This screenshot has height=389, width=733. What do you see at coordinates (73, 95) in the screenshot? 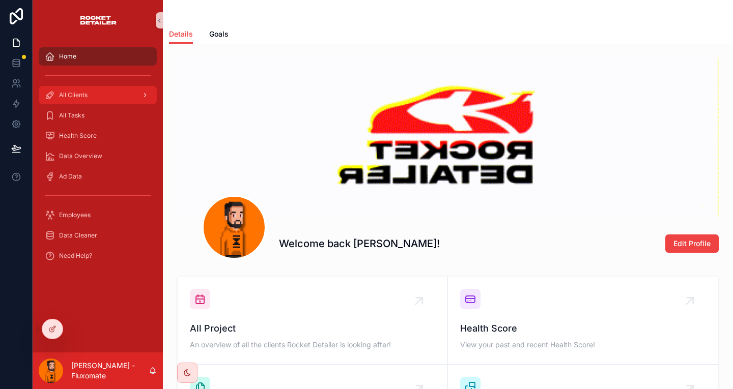
I see `span: All Clients` at bounding box center [73, 95].